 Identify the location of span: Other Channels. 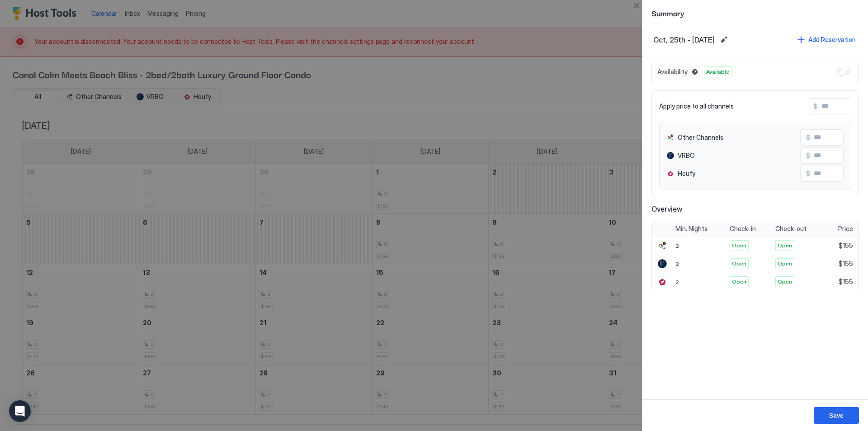
(700, 137).